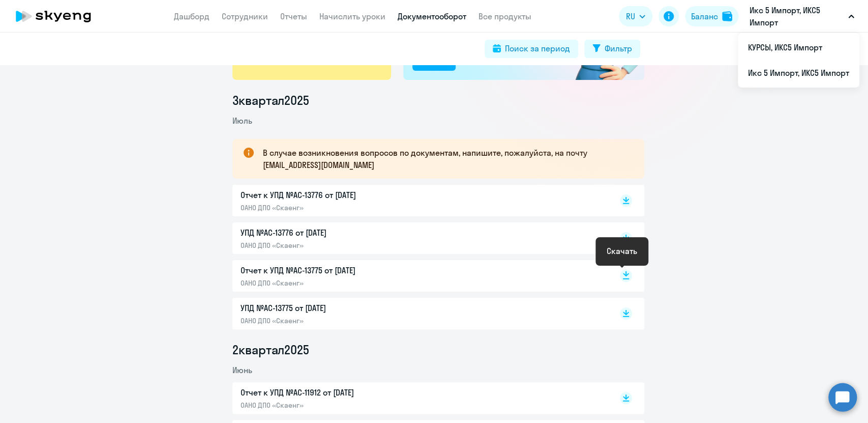 Image resolution: width=868 pixels, height=423 pixels. What do you see at coordinates (623, 251) in the screenshot?
I see `div: Скачать` at bounding box center [623, 251].